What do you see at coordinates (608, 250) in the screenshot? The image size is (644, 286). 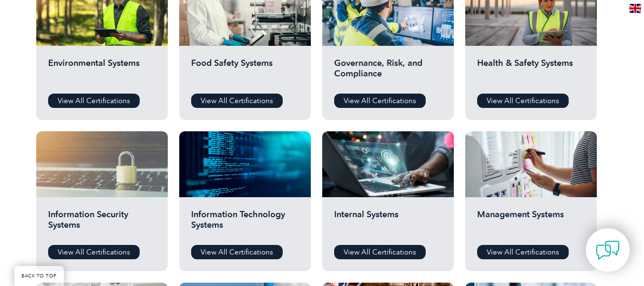 I see `img: contact-chat.png` at bounding box center [608, 250].